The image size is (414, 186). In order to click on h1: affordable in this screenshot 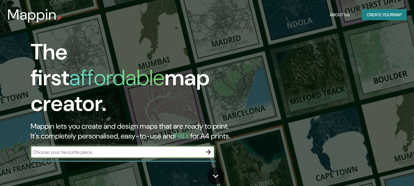, I will do `click(117, 77)`.